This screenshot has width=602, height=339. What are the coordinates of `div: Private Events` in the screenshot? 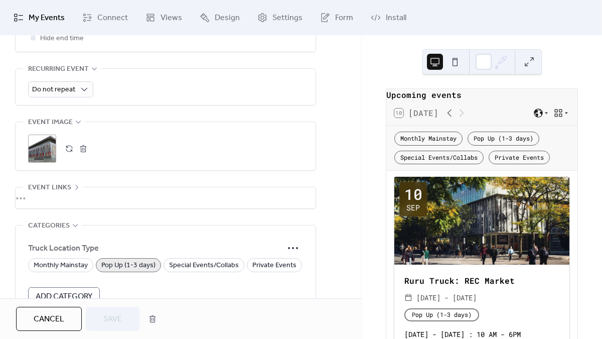 It's located at (519, 158).